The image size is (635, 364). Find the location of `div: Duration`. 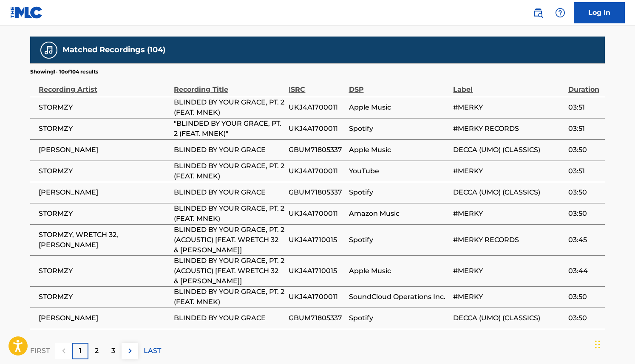

div: Duration is located at coordinates (585, 85).